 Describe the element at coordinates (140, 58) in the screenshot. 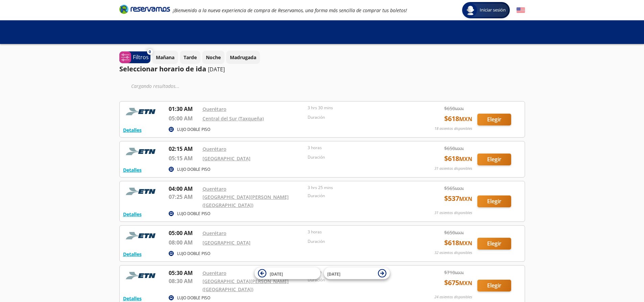

I see `p: Filtros` at that location.